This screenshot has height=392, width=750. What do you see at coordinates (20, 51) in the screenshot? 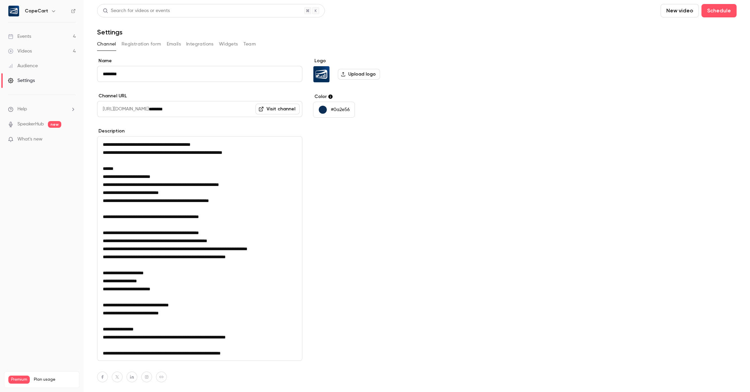
I see `div: Videos` at bounding box center [20, 51].